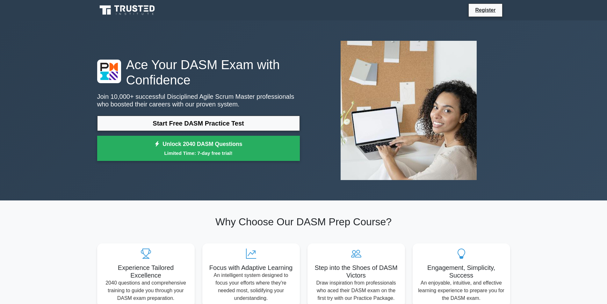 This screenshot has width=607, height=304. I want to click on a: Register, so click(485, 10).